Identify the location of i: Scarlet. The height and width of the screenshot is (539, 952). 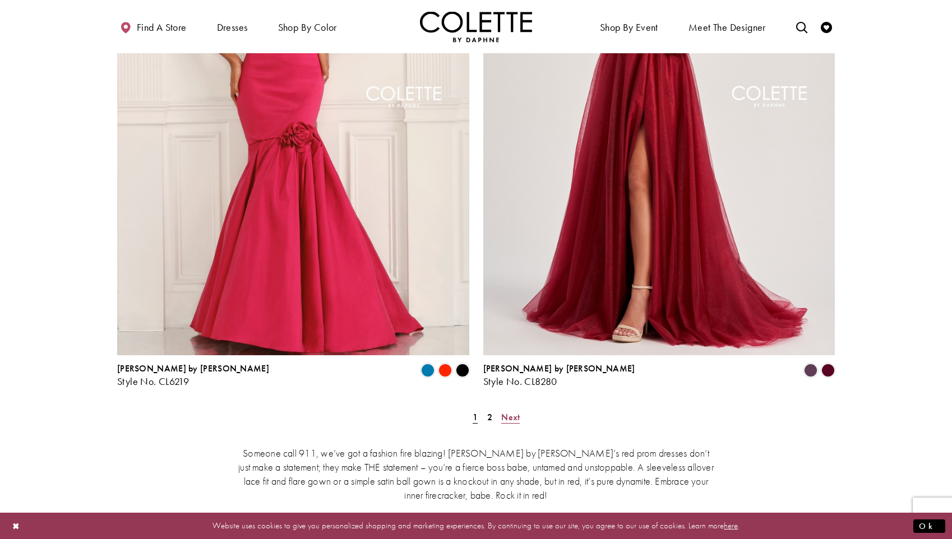
(445, 371).